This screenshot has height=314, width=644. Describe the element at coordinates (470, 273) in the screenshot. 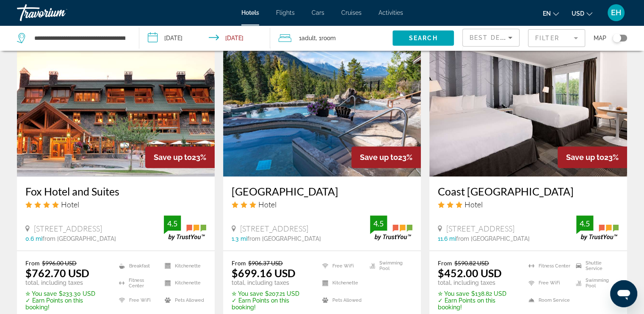

I see `ins: $452.00 USD` at that location.